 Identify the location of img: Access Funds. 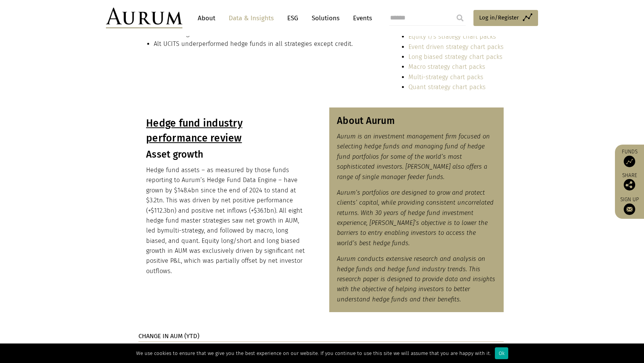
(629, 162).